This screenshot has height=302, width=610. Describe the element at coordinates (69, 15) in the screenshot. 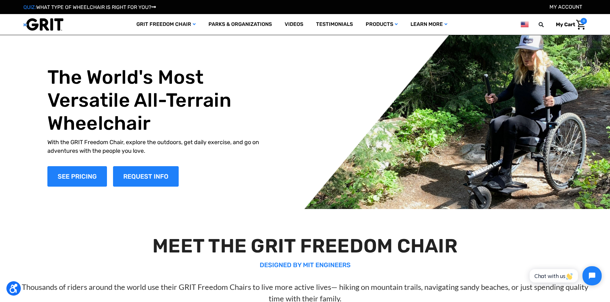

I see `button: Open chat widget` at that location.